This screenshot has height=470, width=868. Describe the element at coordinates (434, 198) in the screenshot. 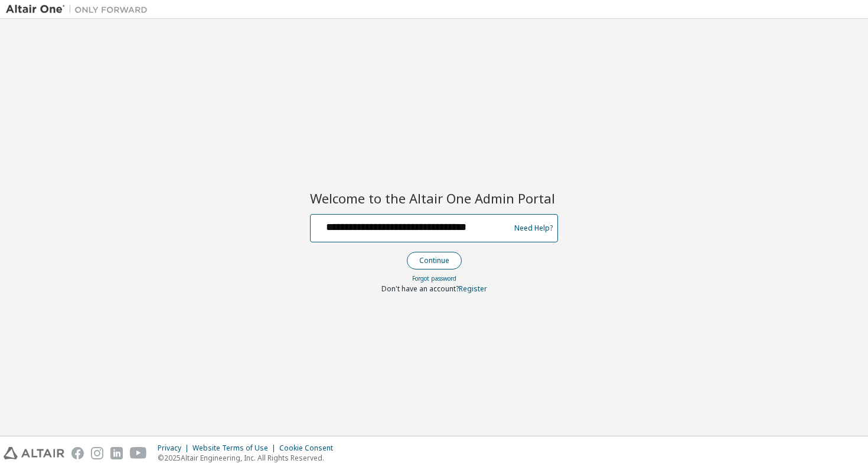

I see `h2: Welcome to the Altair One Admin Portal` at that location.